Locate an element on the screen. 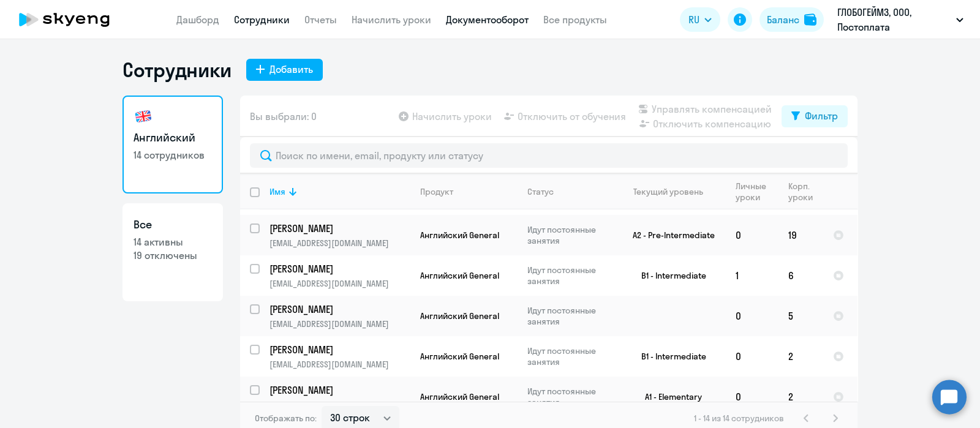 Image resolution: width=980 pixels, height=428 pixels. button: RU is located at coordinates (700, 20).